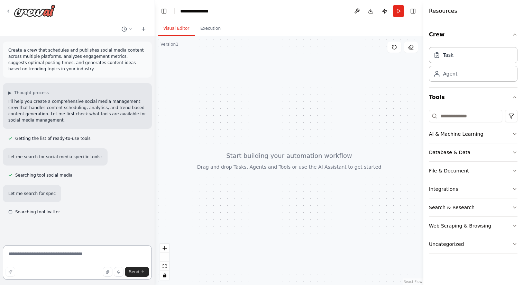 The height and width of the screenshot is (285, 523). I want to click on span: Searching tool twitter, so click(38, 212).